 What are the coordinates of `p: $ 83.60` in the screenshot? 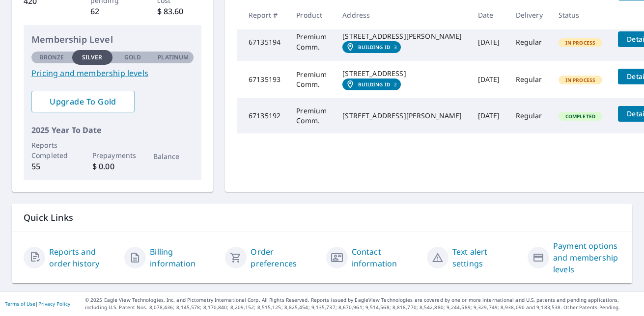 It's located at (179, 11).